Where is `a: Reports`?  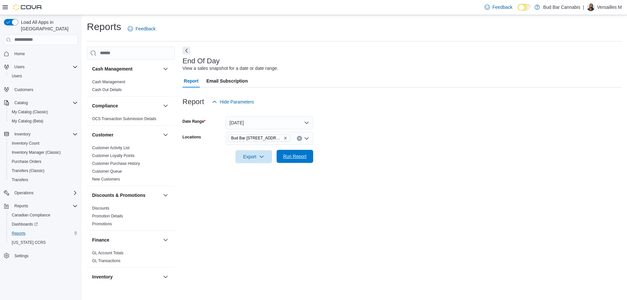
a: Reports is located at coordinates (19, 234).